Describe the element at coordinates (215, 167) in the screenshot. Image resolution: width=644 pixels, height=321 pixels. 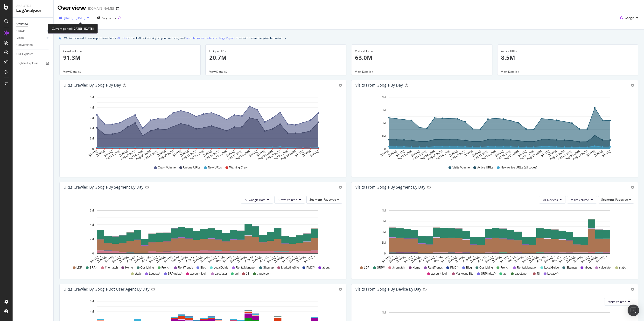
I see `span: New URLs` at that location.